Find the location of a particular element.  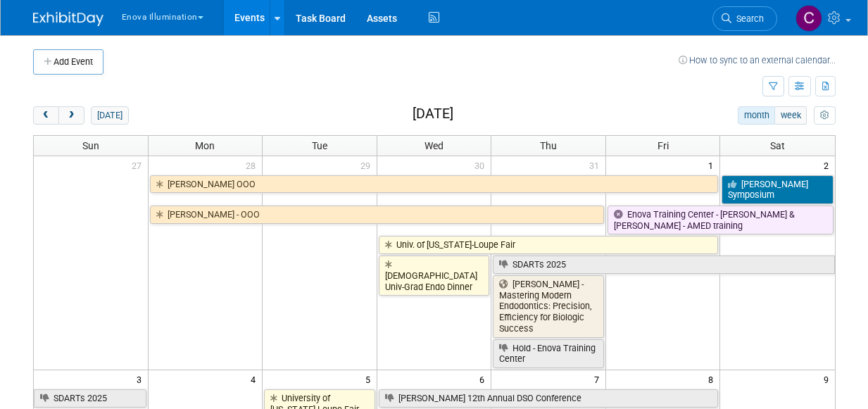

span: 1 is located at coordinates (713, 164).